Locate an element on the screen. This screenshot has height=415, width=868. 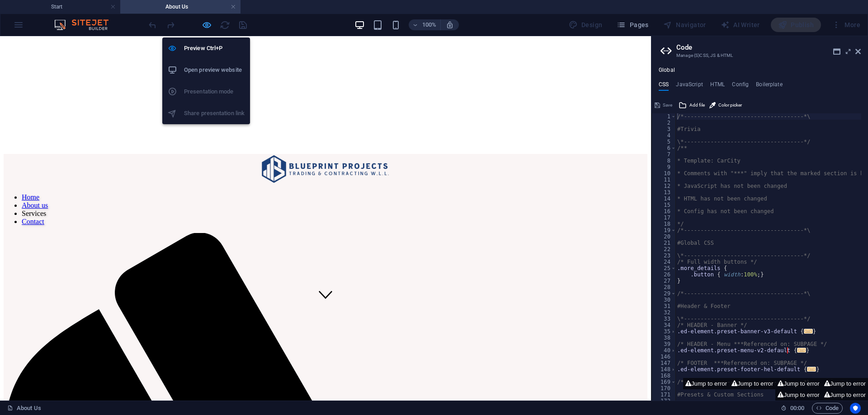
span: Pages is located at coordinates (632, 25).